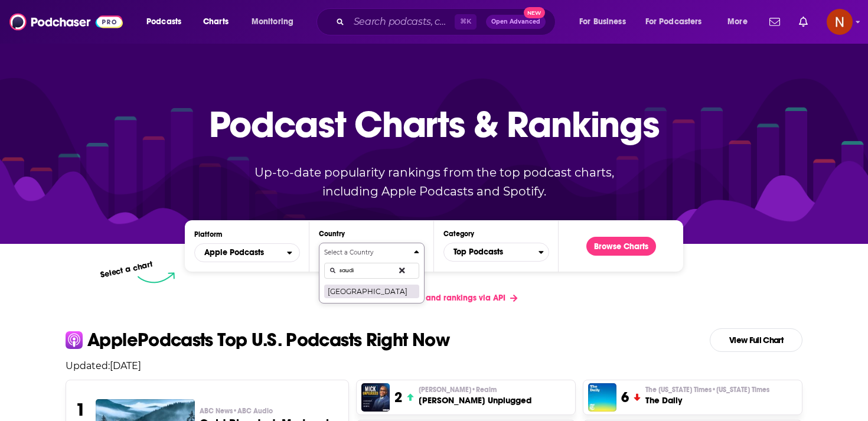 Image resolution: width=868 pixels, height=421 pixels. Describe the element at coordinates (372, 273) in the screenshot. I see `button: Countries` at that location.